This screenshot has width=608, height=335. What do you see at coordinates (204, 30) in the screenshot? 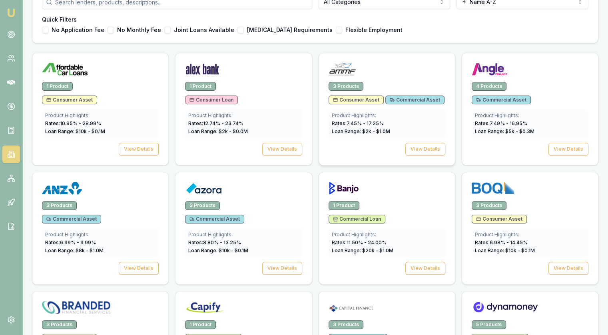
I see `label: Joint Loans Available` at bounding box center [204, 30].